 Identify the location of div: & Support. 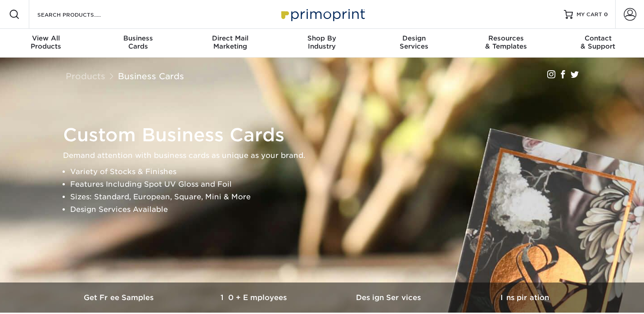
(597, 42).